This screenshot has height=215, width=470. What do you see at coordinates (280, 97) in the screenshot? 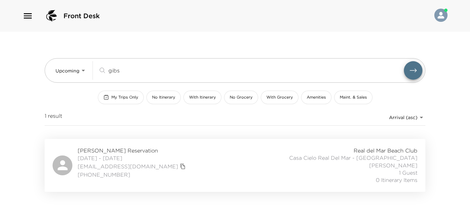
I see `button: With Grocery` at bounding box center [280, 97].